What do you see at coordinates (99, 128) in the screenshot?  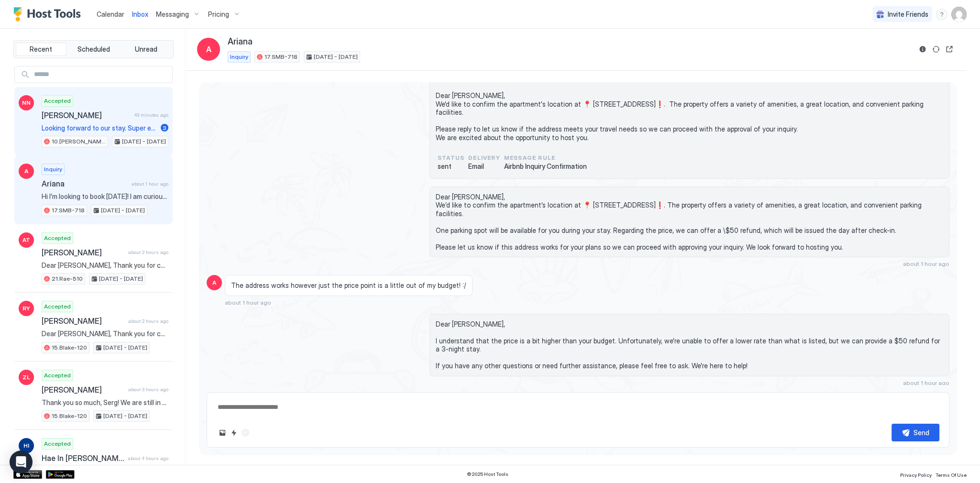 I see `span: Looking forward to our stay. Super excited` at bounding box center [99, 128].